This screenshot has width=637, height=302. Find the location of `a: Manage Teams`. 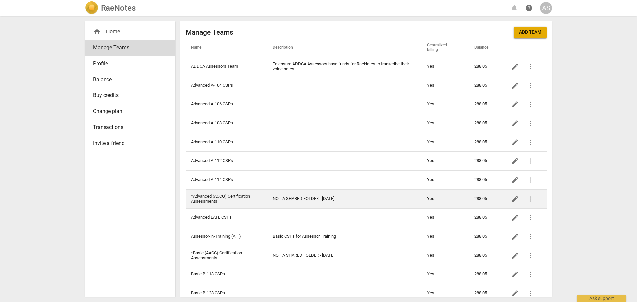

a: Manage Teams is located at coordinates (130, 48).